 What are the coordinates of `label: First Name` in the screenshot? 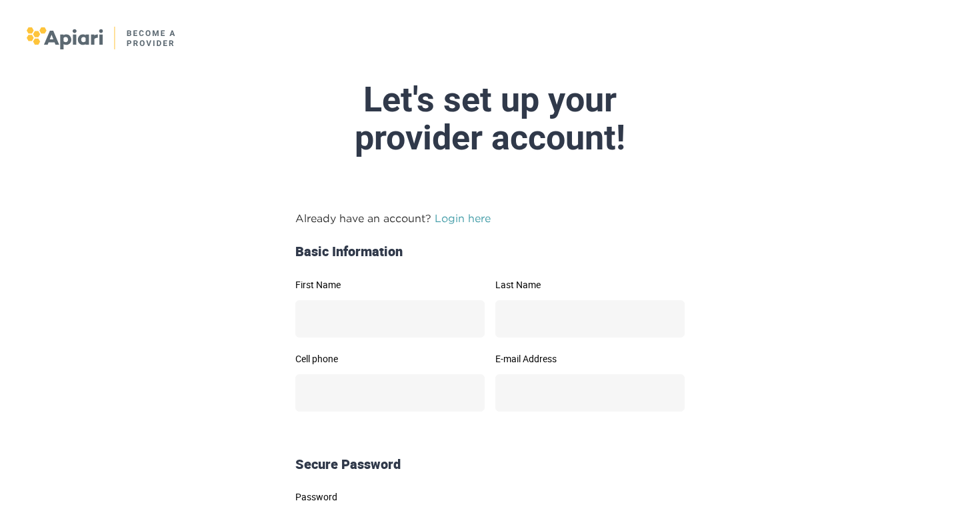 It's located at (390, 285).